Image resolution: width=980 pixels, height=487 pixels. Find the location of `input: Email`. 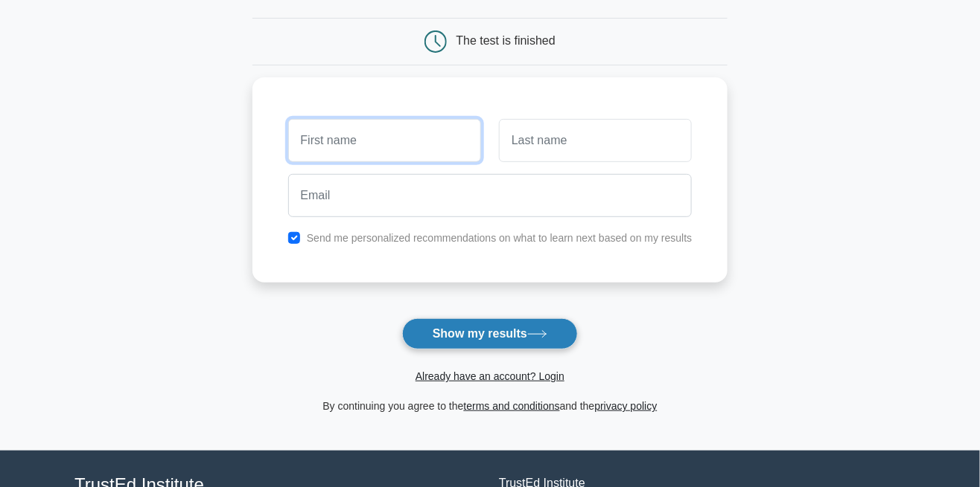

input: Email is located at coordinates (490, 196).